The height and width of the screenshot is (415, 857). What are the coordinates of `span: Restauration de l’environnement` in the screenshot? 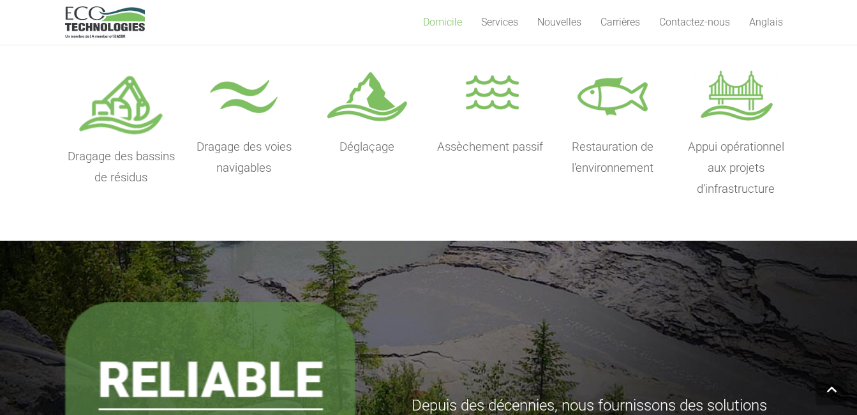 It's located at (613, 157).